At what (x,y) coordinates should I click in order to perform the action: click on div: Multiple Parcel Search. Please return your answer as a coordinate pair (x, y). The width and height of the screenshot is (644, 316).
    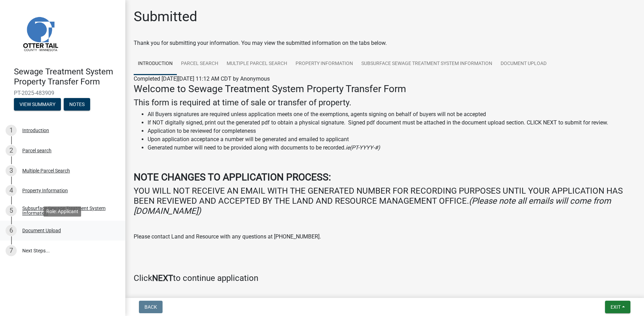
    Looking at the image, I should click on (46, 171).